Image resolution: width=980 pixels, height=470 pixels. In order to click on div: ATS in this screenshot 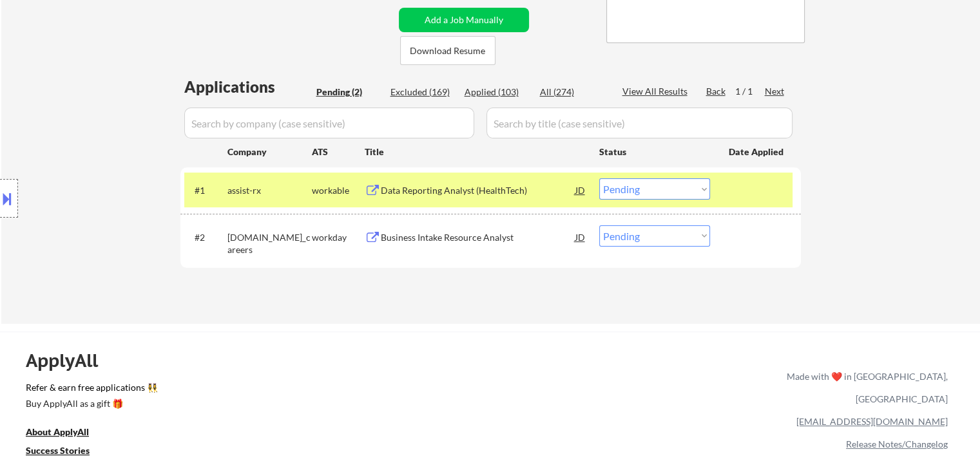, I will do `click(338, 152)`.